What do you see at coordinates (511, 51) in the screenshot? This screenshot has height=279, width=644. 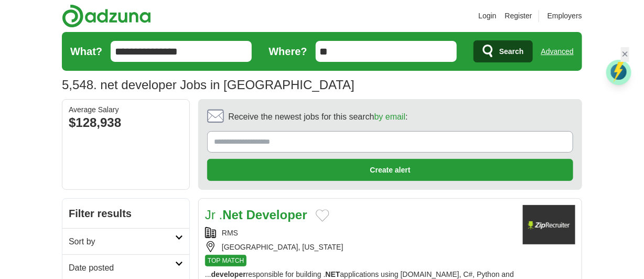 I see `span: Search` at bounding box center [511, 51].